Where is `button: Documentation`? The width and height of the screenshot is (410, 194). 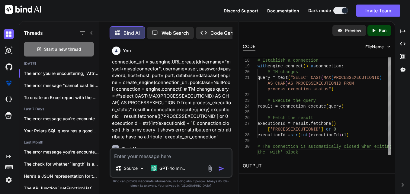 button: Documentation is located at coordinates (283, 11).